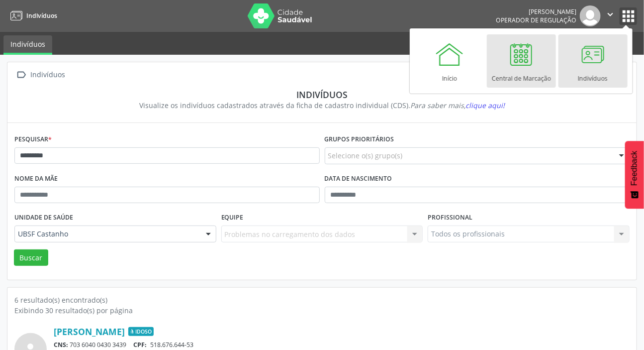  What do you see at coordinates (450, 218) in the screenshot?
I see `label: Profissional` at bounding box center [450, 218].